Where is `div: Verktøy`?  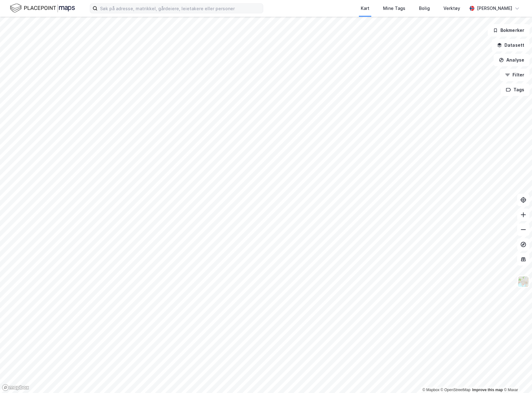 div: Verktøy is located at coordinates (452, 8).